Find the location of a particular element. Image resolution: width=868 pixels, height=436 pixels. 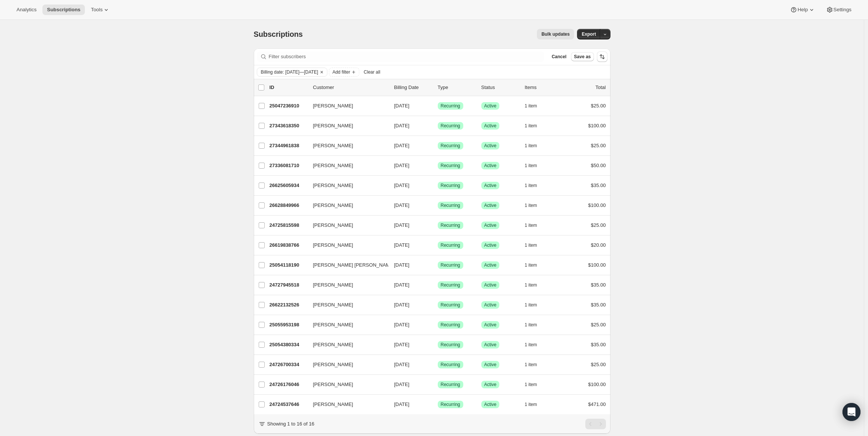

div: IDCustomerBilling DateTypeStatusItemsTotal is located at coordinates (438, 87).